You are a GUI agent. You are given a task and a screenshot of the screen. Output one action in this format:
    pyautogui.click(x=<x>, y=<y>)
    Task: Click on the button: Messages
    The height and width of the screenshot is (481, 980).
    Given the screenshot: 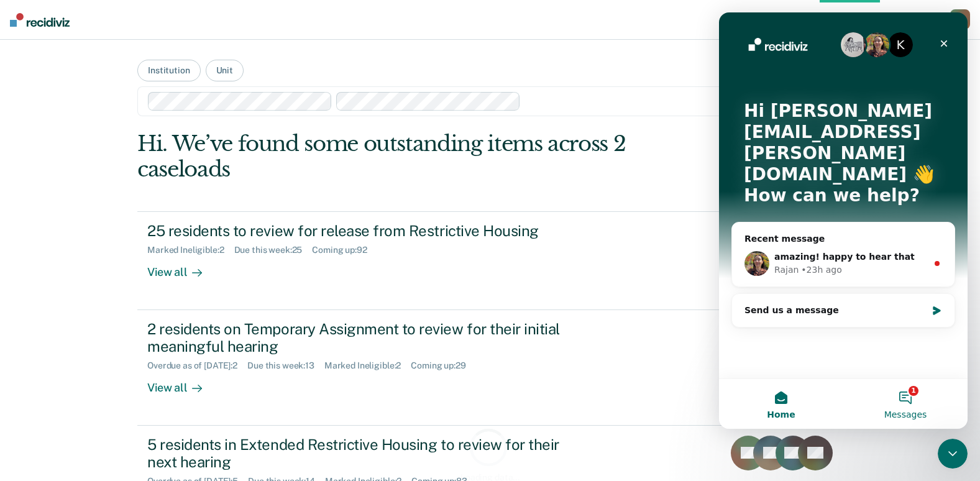 What is the action you would take?
    pyautogui.click(x=187, y=391)
    